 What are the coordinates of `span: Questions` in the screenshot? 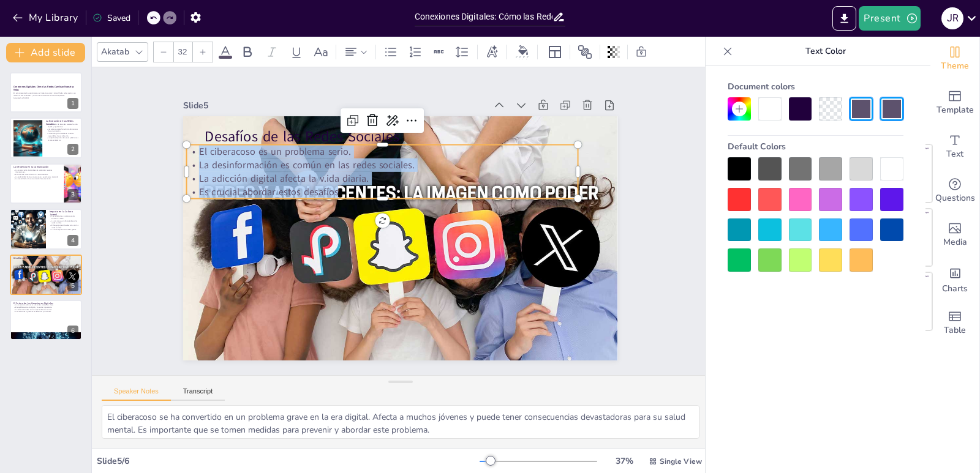 It's located at (955, 198).